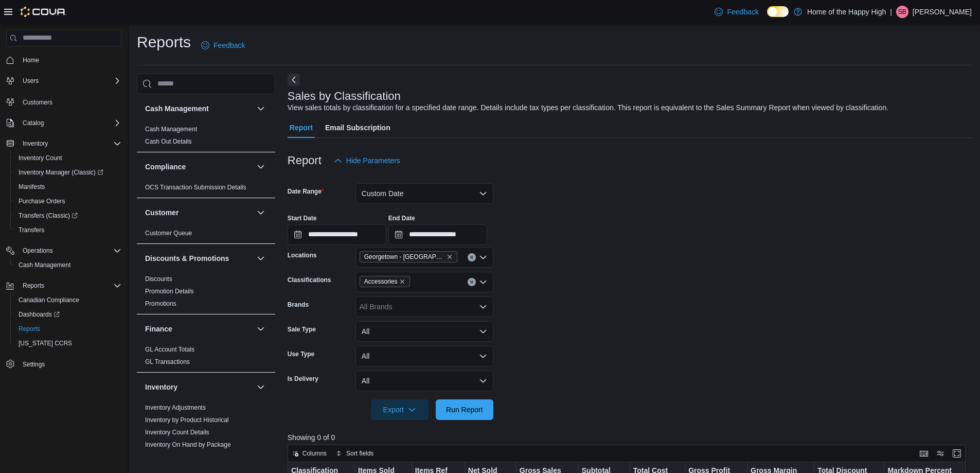 The image size is (980, 473). I want to click on div: Compliance, so click(205, 189).